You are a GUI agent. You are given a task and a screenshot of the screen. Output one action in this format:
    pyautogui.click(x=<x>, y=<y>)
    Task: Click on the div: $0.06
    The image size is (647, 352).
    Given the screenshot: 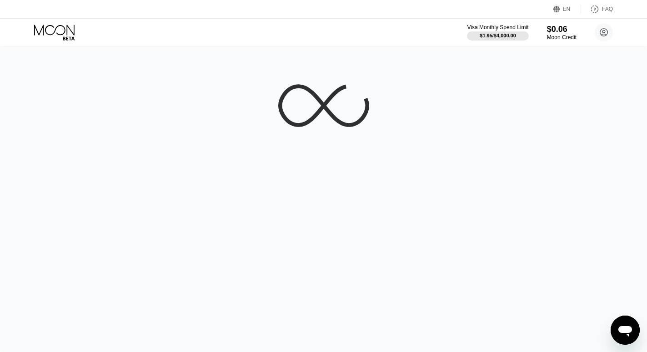 What is the action you would take?
    pyautogui.click(x=562, y=29)
    